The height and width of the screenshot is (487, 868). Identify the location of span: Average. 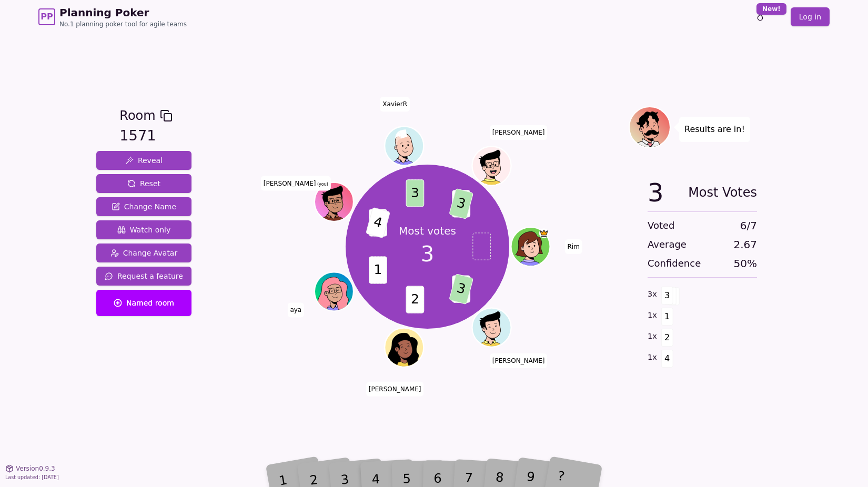
(667, 244).